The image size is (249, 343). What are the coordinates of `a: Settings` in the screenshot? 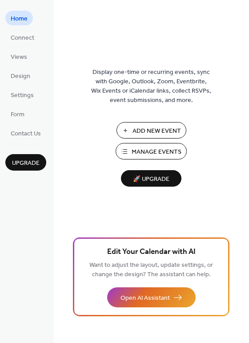 It's located at (22, 94).